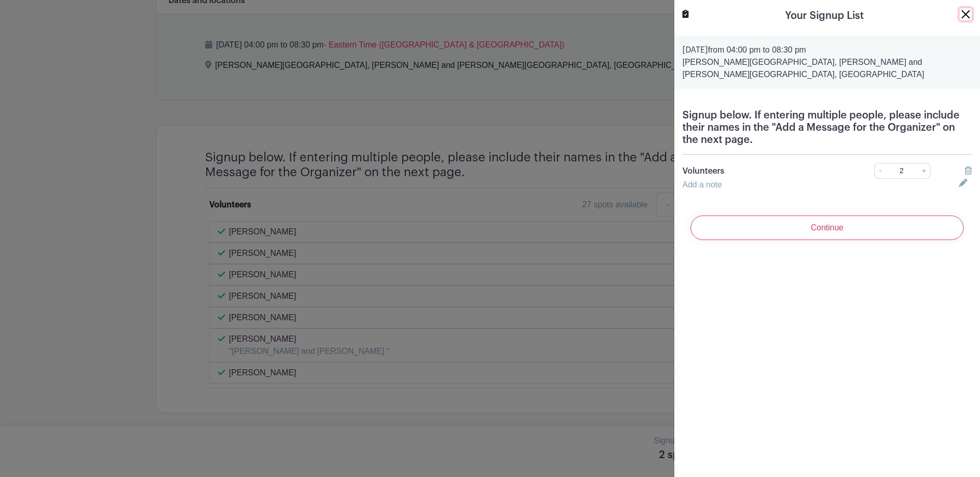 This screenshot has height=477, width=980. I want to click on input: Continue, so click(827, 228).